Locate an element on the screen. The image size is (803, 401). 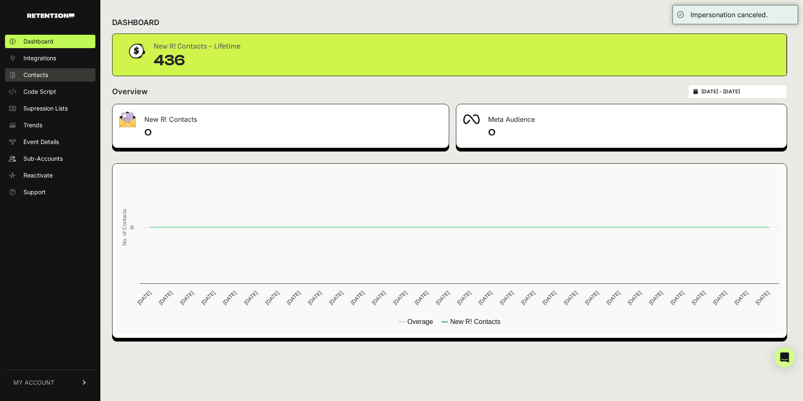
h2: Overview is located at coordinates (130, 92).